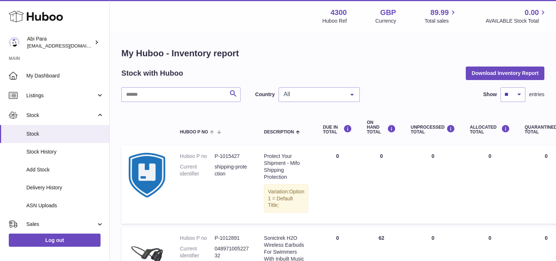 The image size is (556, 261). What do you see at coordinates (147, 175) in the screenshot?
I see `img: product image` at bounding box center [147, 175].